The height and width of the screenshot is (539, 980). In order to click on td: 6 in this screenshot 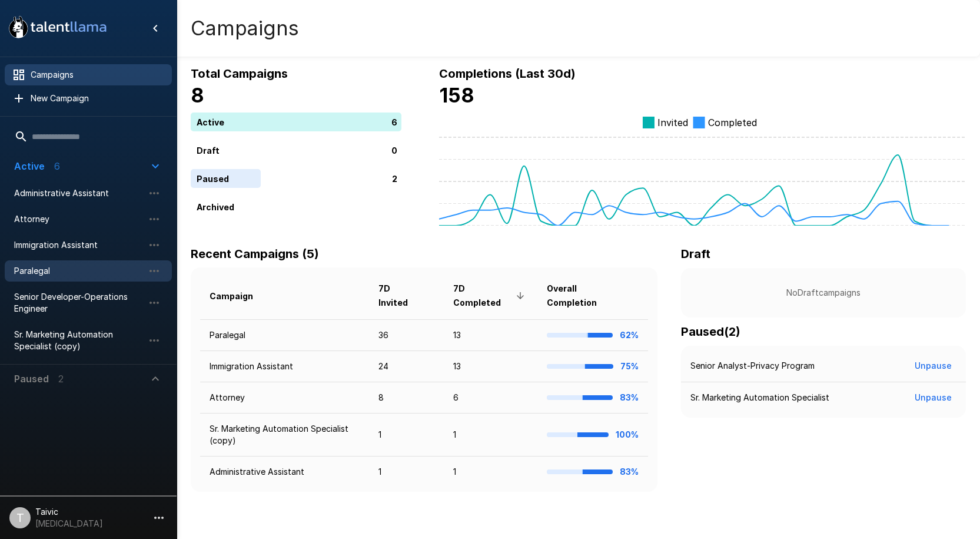, I will do `click(490, 398)`.